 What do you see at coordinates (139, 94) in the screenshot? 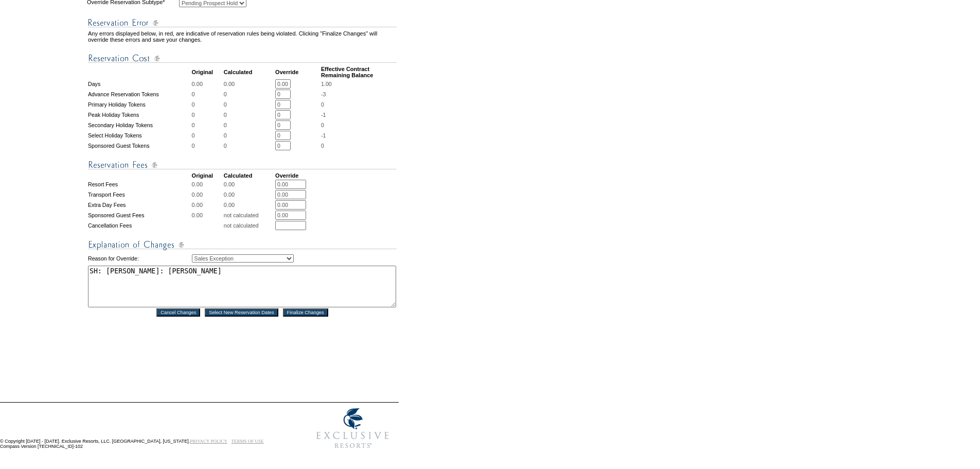
I see `td: Advance Reservation Tokens` at bounding box center [139, 94].